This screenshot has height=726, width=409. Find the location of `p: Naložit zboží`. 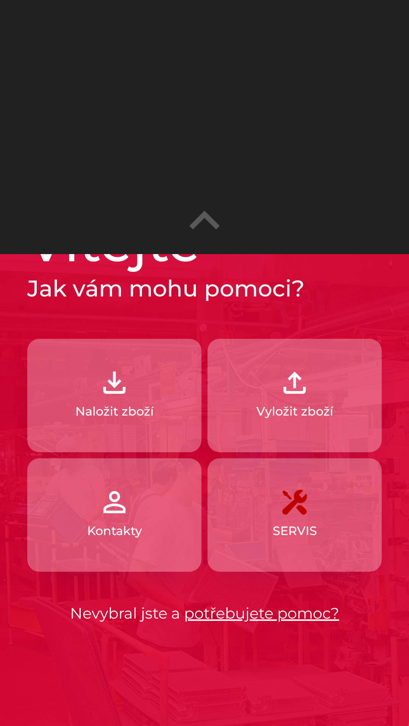

p: Naložit zboží is located at coordinates (114, 412).